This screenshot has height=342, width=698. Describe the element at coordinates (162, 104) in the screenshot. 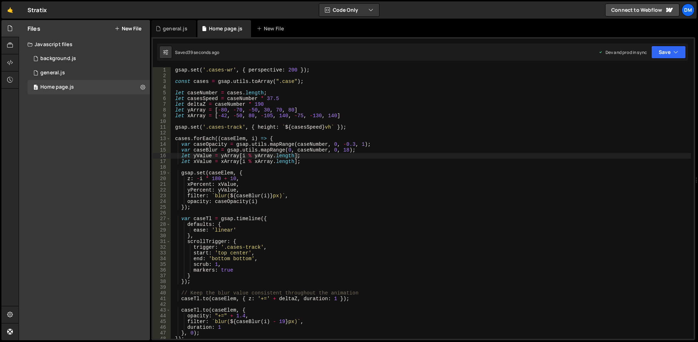

I see `div: 7` at that location.